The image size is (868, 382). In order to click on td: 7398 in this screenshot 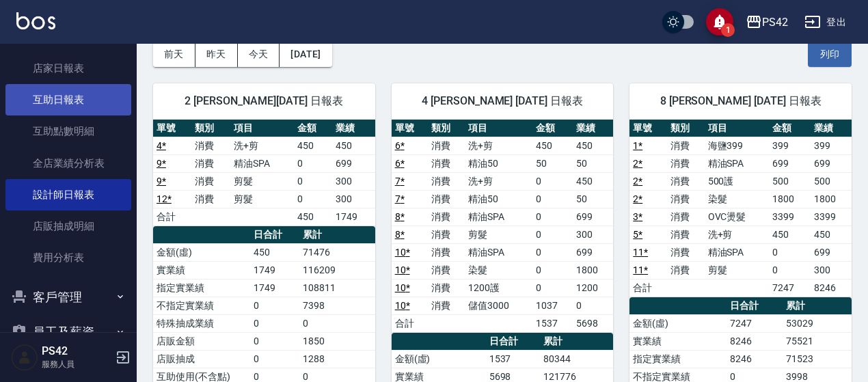, I will do `click(337, 306)`.